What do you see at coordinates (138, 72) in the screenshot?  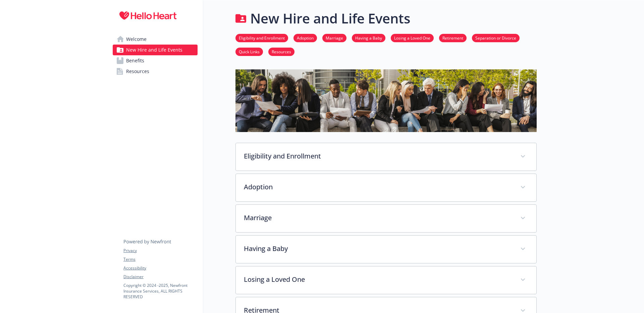 I see `span: Resources` at bounding box center [138, 72].